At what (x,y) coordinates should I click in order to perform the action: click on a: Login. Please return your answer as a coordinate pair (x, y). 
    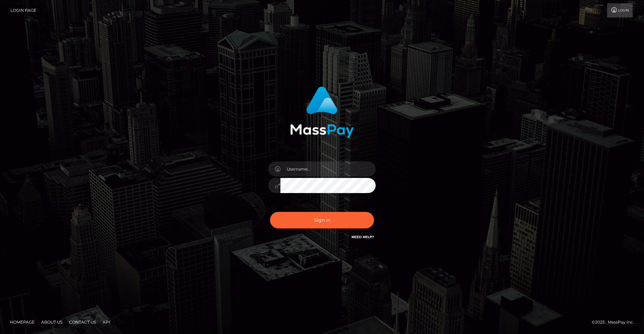
    Looking at the image, I should click on (620, 11).